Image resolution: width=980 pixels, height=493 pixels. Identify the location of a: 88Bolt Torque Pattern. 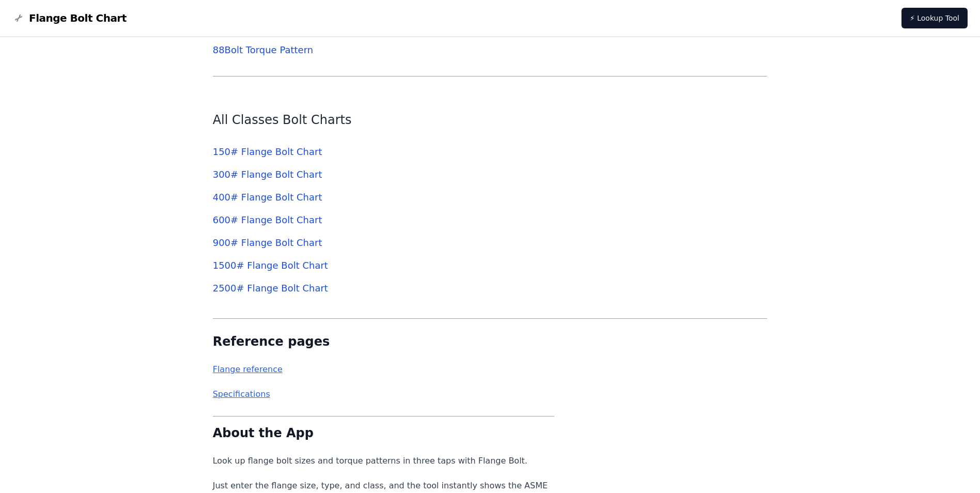
(263, 49).